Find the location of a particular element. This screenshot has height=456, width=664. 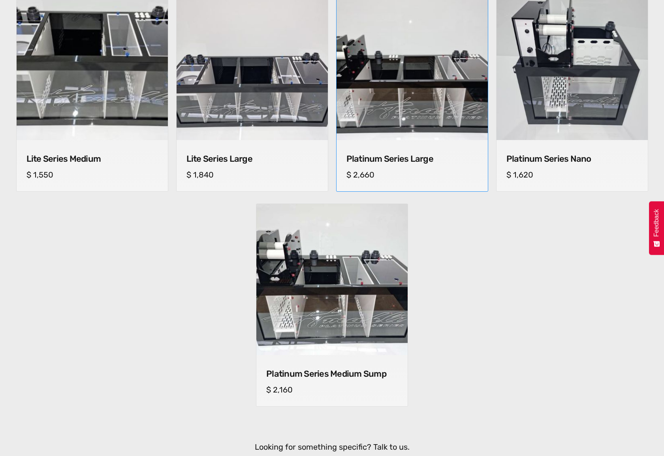

img: Platinum Series Medium Sump is located at coordinates (332, 280).